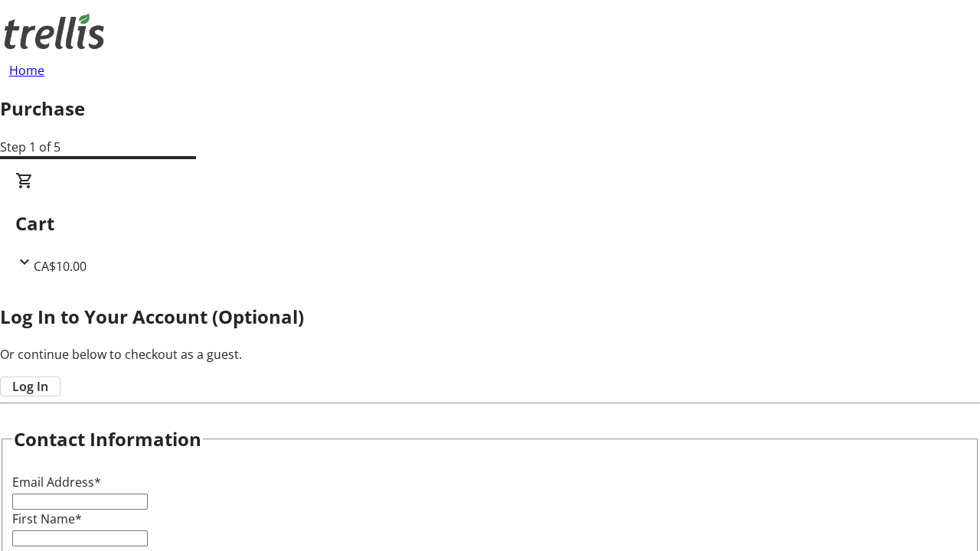 The image size is (980, 551). What do you see at coordinates (47, 519) in the screenshot?
I see `label: First Name*` at bounding box center [47, 519].